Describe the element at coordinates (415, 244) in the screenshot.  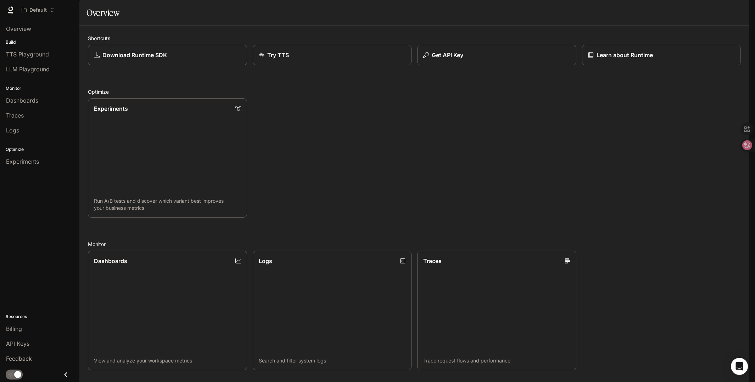
I see `h2: Monitor` at that location.